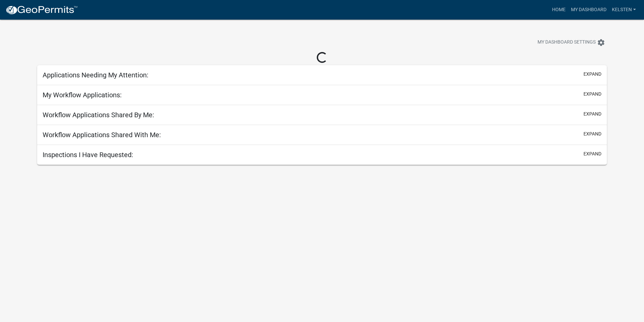 This screenshot has height=322, width=644. What do you see at coordinates (588, 10) in the screenshot?
I see `a: My Dashboard` at bounding box center [588, 10].